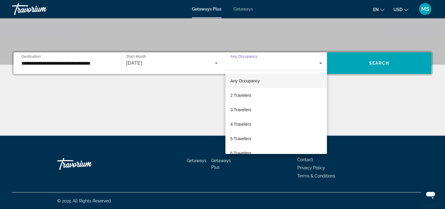 Image resolution: width=445 pixels, height=209 pixels. I want to click on span: 3 Travelers, so click(240, 110).